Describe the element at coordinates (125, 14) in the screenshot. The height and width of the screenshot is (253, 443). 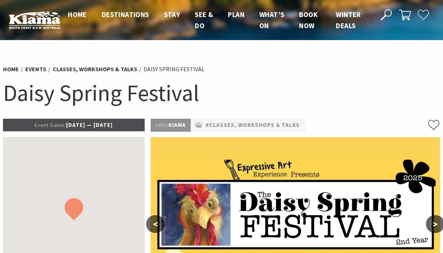
I see `span: Destinations` at that location.